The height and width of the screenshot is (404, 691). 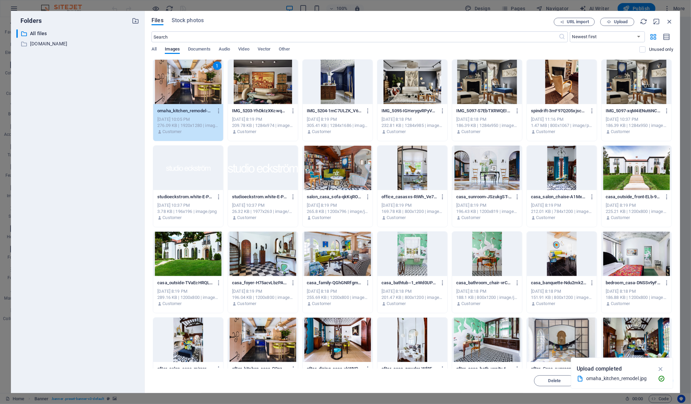 I want to click on span: Upload, so click(x=621, y=22).